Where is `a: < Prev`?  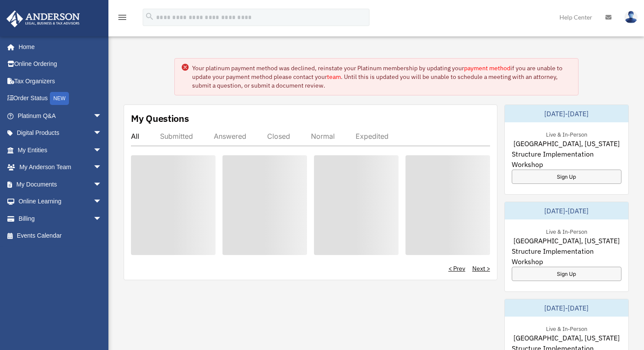 a: < Prev is located at coordinates (457, 268).